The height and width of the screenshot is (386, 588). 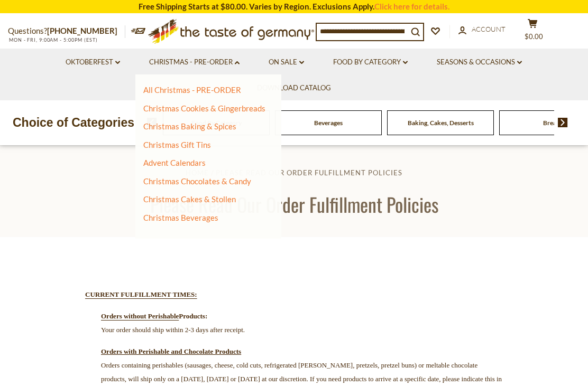 What do you see at coordinates (552, 122) in the screenshot?
I see `span: Breads` at bounding box center [552, 122].